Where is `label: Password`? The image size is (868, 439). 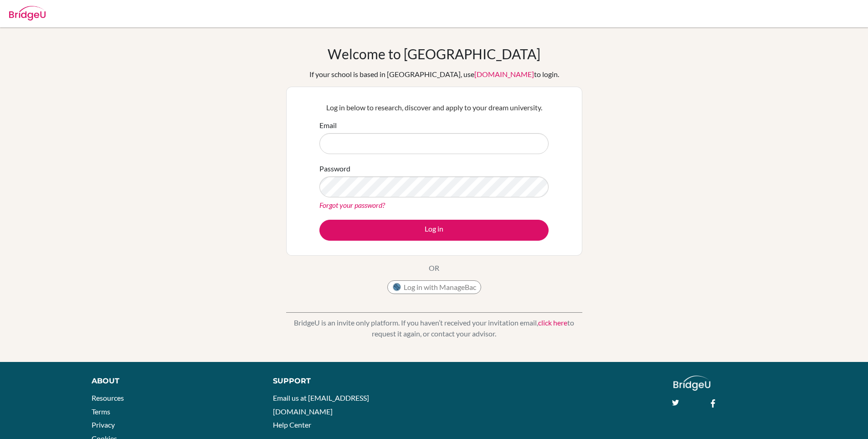
label: Password is located at coordinates (335, 168).